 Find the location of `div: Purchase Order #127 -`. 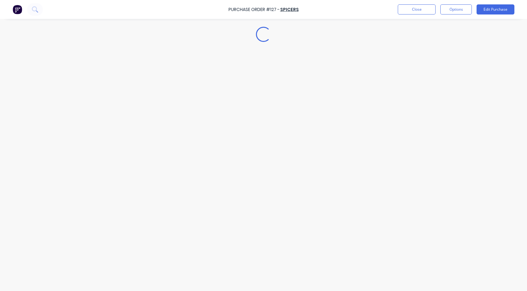

div: Purchase Order #127 - is located at coordinates (254, 9).